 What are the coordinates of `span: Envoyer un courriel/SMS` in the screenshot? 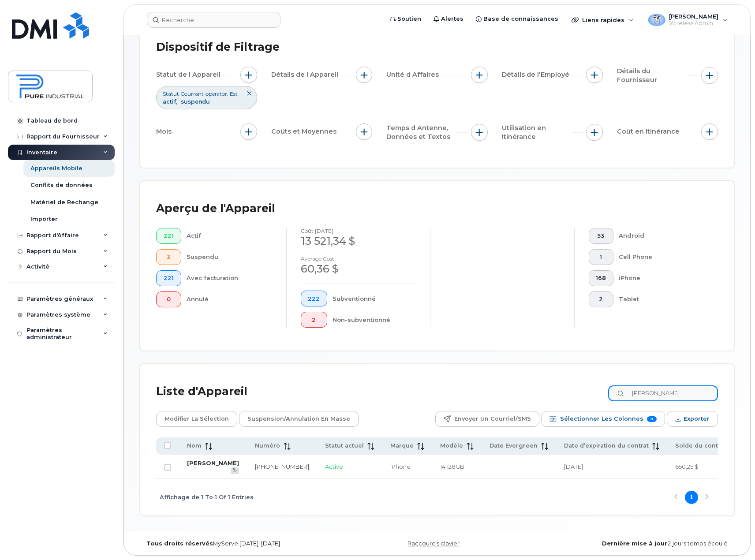 It's located at (493, 419).